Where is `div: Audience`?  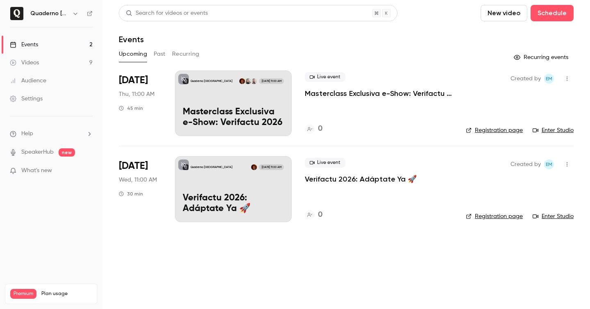
div: Audience is located at coordinates (28, 81).